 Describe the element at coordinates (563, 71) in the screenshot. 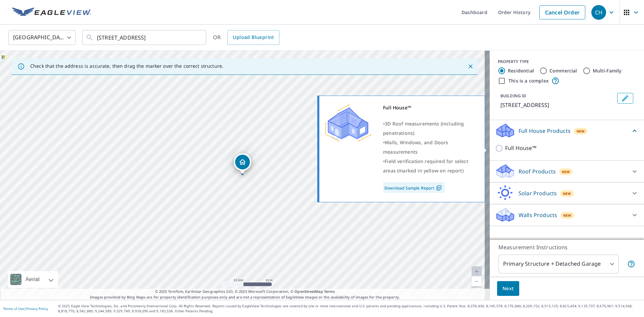

I see `label: Commercial` at that location.